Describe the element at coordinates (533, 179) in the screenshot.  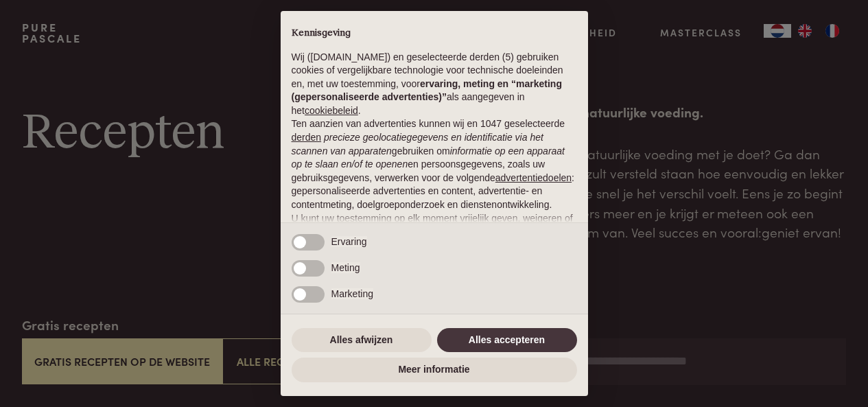
I see `button: advertentiedoelen` at that location.